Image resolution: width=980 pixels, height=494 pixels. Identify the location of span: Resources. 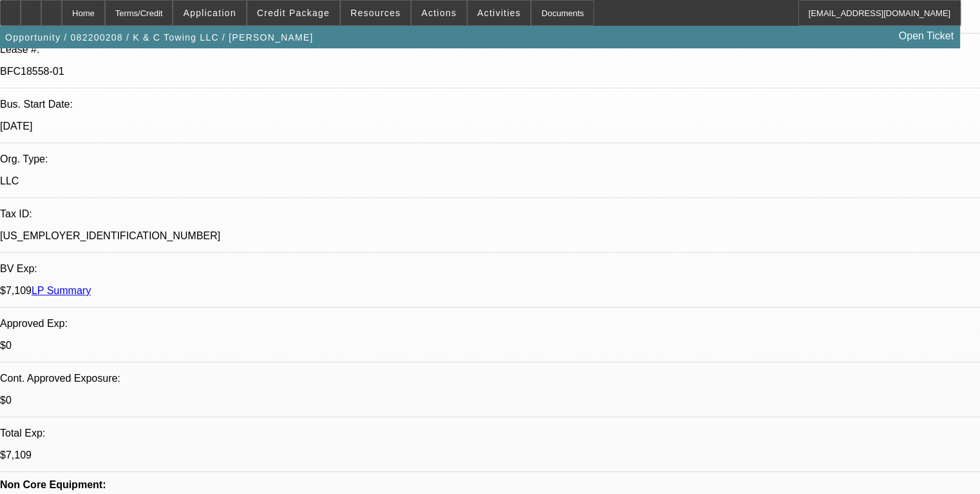
(376, 13).